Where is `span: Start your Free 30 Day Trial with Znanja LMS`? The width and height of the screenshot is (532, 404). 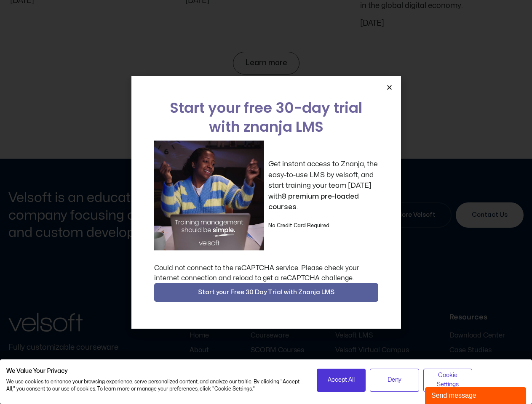
span: Start your Free 30 Day Trial with Znanja LMS is located at coordinates (266, 292).